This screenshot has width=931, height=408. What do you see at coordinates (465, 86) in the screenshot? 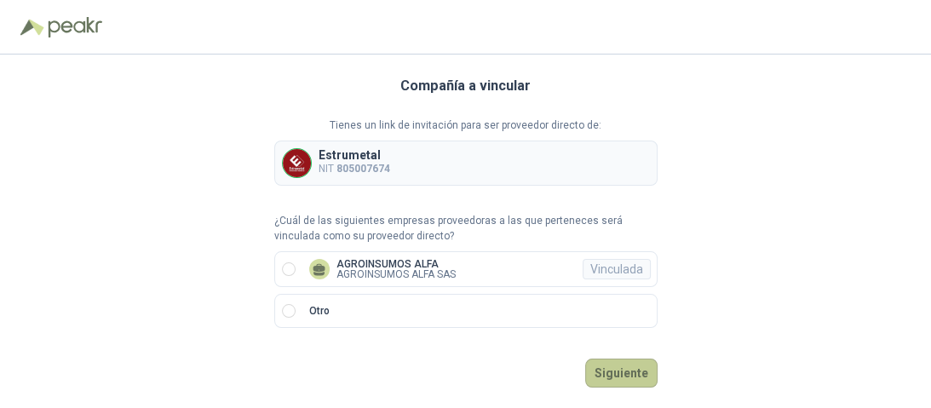
I see `h3: Compañía a vincular` at bounding box center [465, 86].